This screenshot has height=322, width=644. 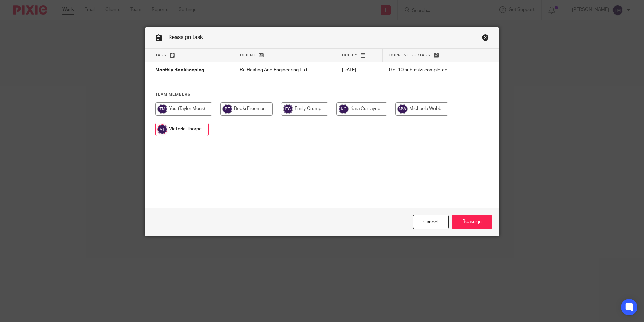 I want to click on span: Task, so click(x=161, y=54).